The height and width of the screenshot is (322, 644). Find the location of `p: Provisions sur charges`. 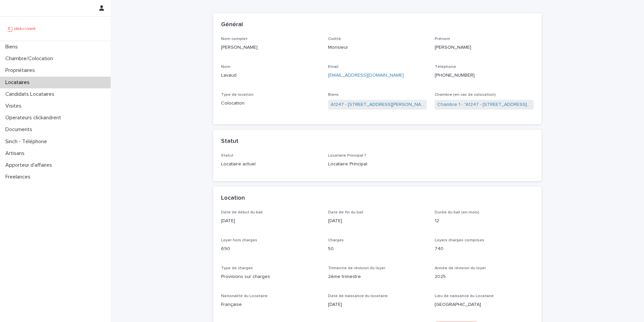

p: Provisions sur charges is located at coordinates (270, 276).